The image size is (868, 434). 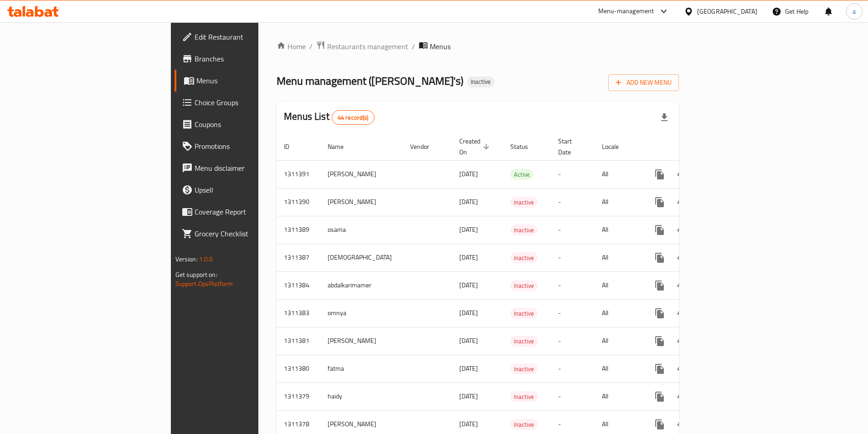 What do you see at coordinates (522, 175) in the screenshot?
I see `span: Active` at bounding box center [522, 175].